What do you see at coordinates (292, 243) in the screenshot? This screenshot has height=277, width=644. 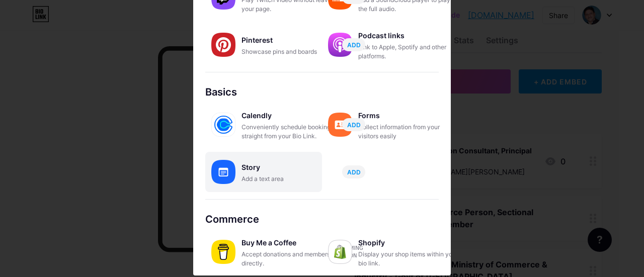 I see `div: Buy Me a Coffee` at bounding box center [292, 243].